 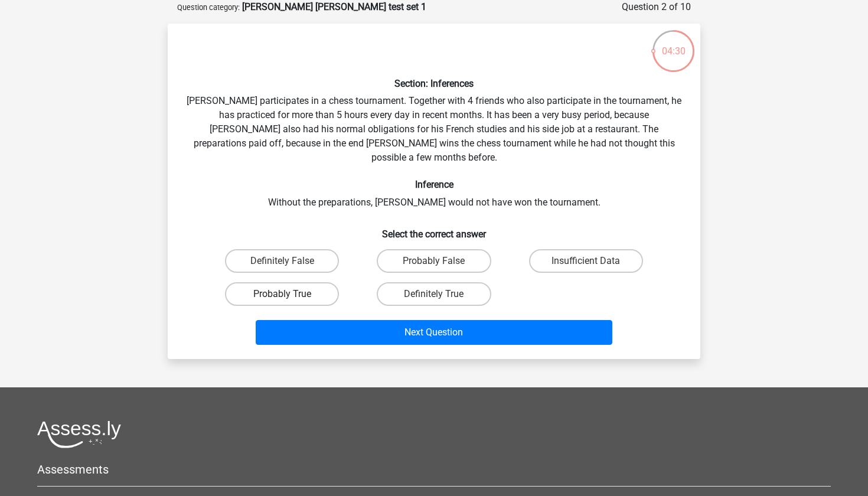 What do you see at coordinates (80, 434) in the screenshot?
I see `img: Assessly logo` at bounding box center [80, 434].